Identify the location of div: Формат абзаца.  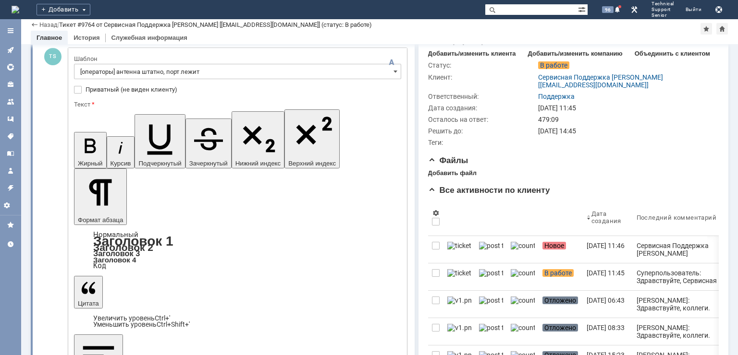
(237, 251).